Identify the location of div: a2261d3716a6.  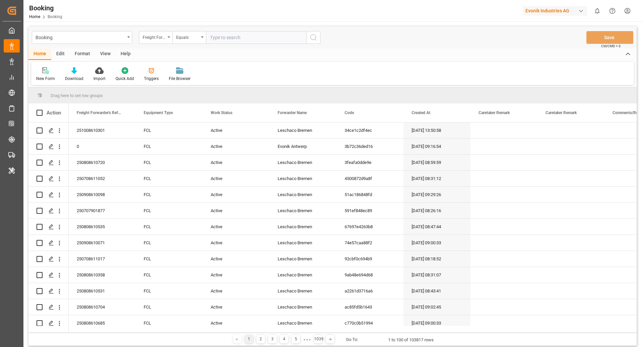
(370, 291).